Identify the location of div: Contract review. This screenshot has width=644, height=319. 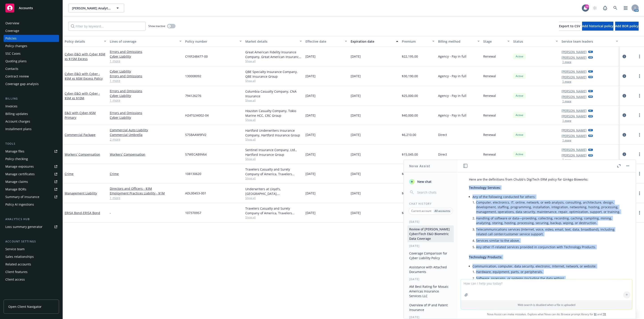
(17, 76).